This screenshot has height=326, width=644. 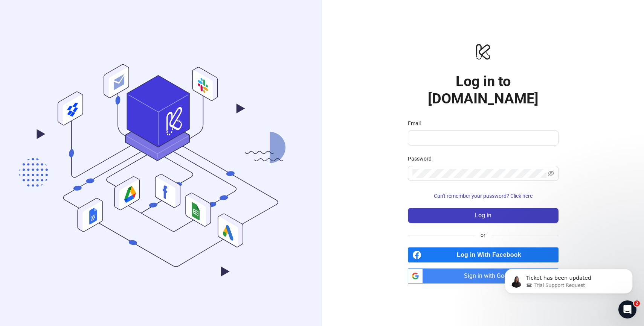 What do you see at coordinates (81, 25) in the screenshot?
I see `p: Ticket has been updated` at bounding box center [81, 25].